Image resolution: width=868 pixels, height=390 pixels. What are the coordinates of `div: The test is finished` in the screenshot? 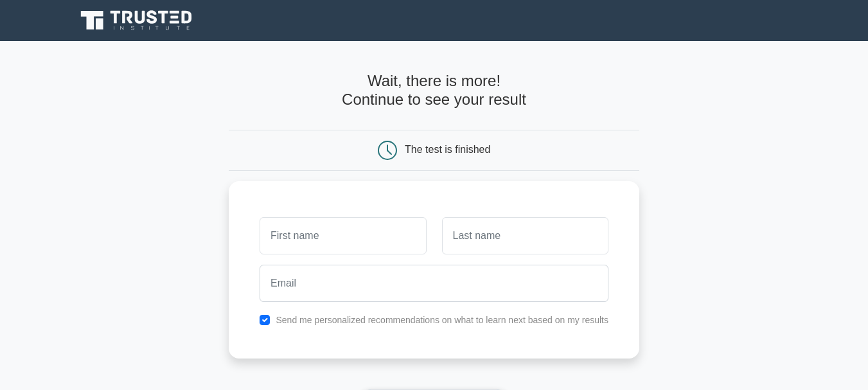 It's located at (447, 149).